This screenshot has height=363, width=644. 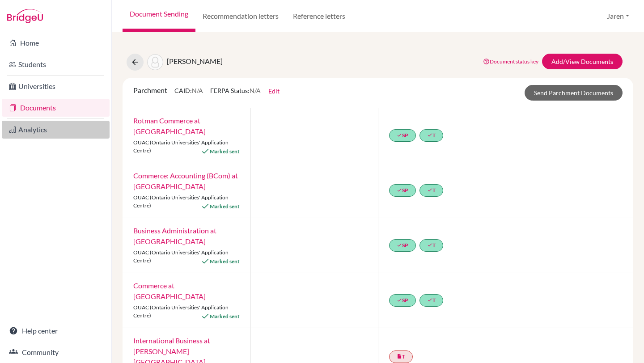 I want to click on i: insert_drive_file, so click(x=399, y=356).